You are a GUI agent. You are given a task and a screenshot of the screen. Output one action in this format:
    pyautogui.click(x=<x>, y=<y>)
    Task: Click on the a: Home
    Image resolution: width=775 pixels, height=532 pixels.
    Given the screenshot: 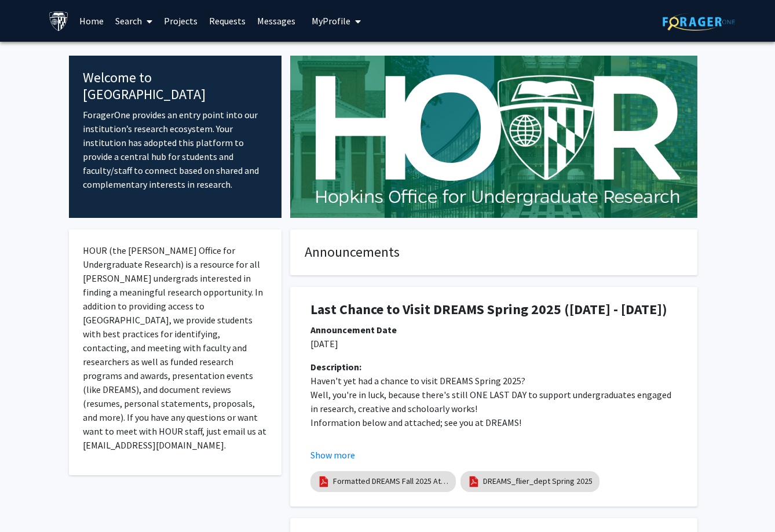 What is the action you would take?
    pyautogui.click(x=92, y=21)
    